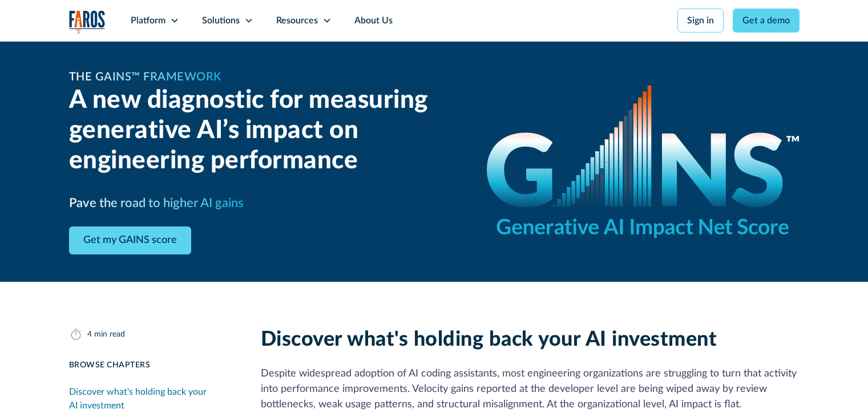 The width and height of the screenshot is (868, 417). Describe the element at coordinates (530, 389) in the screenshot. I see `p: Despite widespread adoption of AI coding assistants, most engineering organizations are strugglin...` at that location.